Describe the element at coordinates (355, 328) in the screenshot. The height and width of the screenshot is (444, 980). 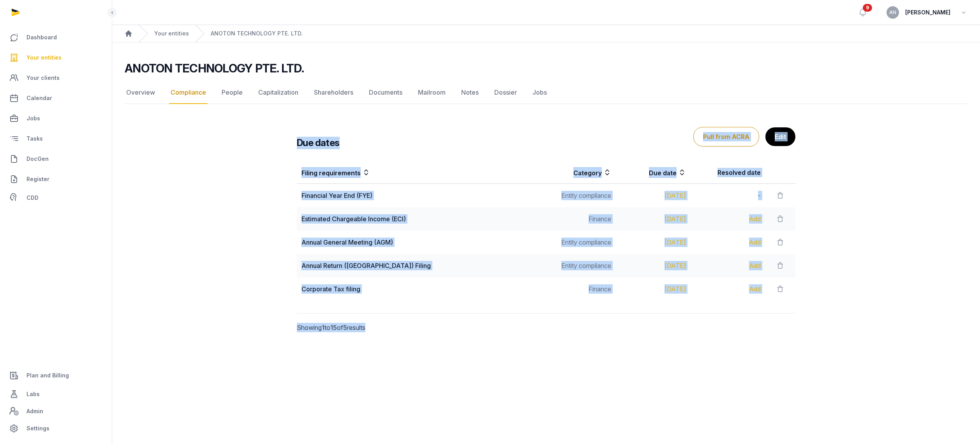
I see `p: Showing to of results` at that location.